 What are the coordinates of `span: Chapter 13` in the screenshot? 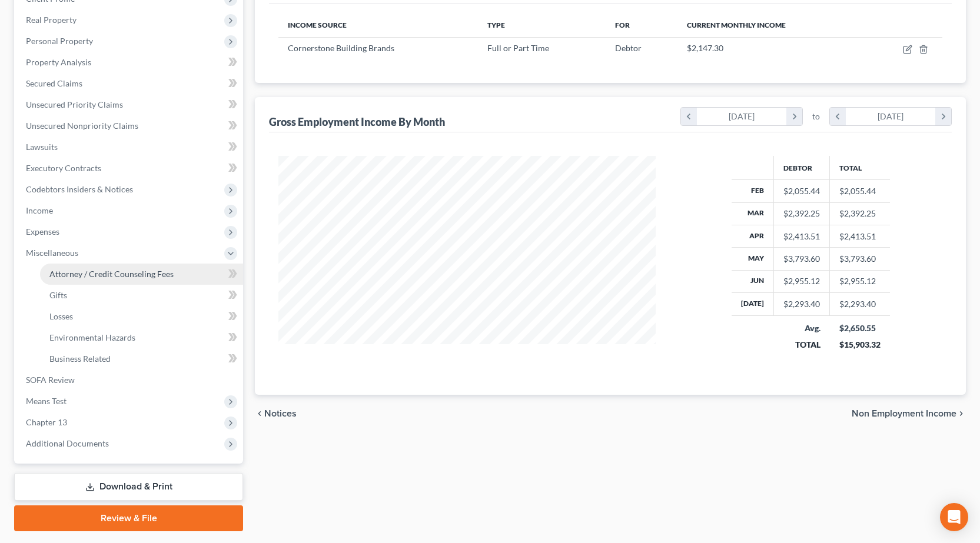 It's located at (46, 422).